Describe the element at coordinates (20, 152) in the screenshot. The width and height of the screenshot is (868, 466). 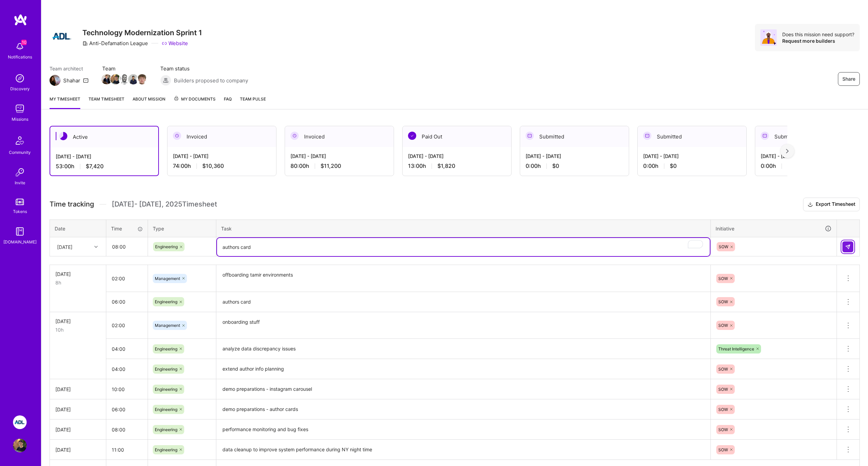
I see `div: Community` at that location.